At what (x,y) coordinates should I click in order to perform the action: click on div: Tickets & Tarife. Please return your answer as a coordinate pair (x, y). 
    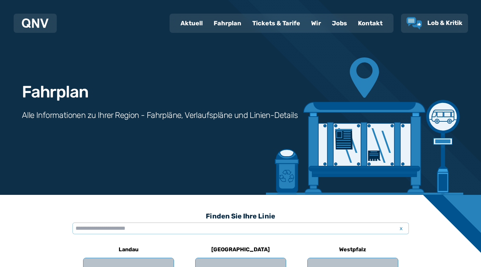
    Looking at the image, I should click on (276, 23).